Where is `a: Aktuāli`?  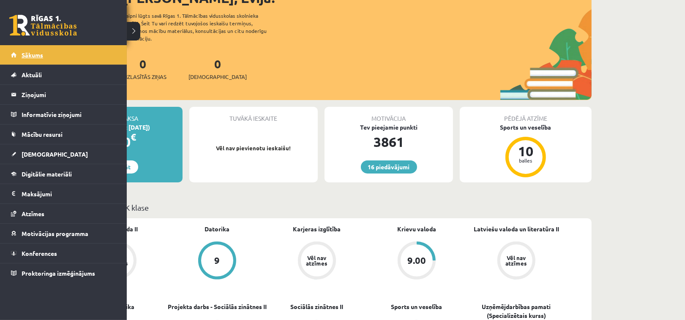 a: Aktuāli is located at coordinates (63, 75).